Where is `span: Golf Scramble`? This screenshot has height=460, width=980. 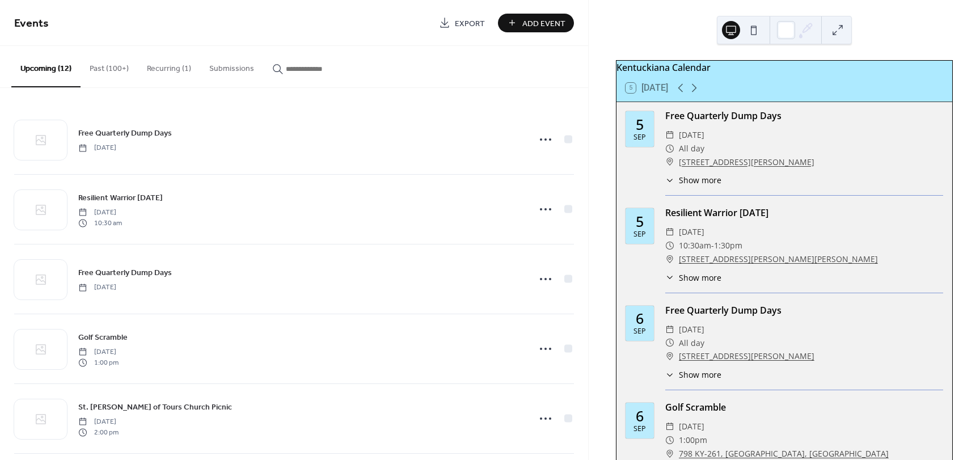 span: Golf Scramble is located at coordinates (103, 338).